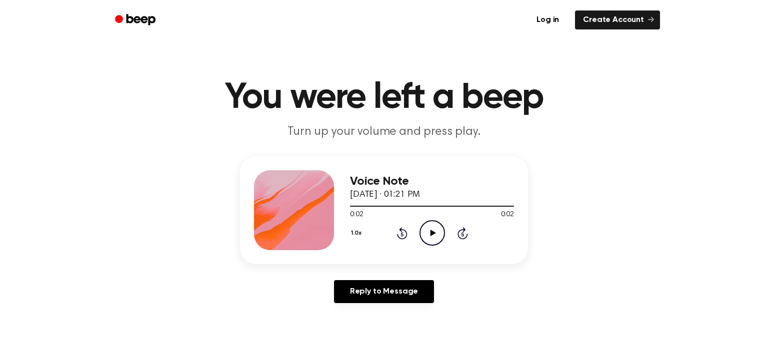 The width and height of the screenshot is (768, 347). What do you see at coordinates (547, 20) in the screenshot?
I see `a: Log in` at bounding box center [547, 20].